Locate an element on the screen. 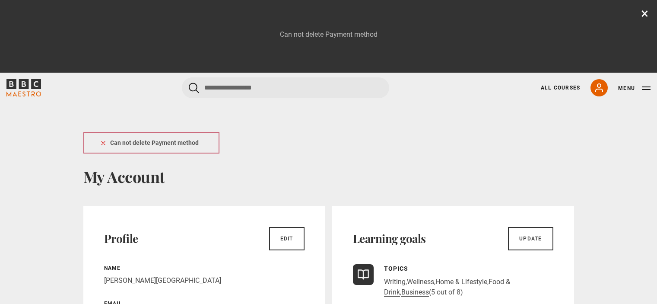  a: Home & Lifestyle is located at coordinates (461, 282).